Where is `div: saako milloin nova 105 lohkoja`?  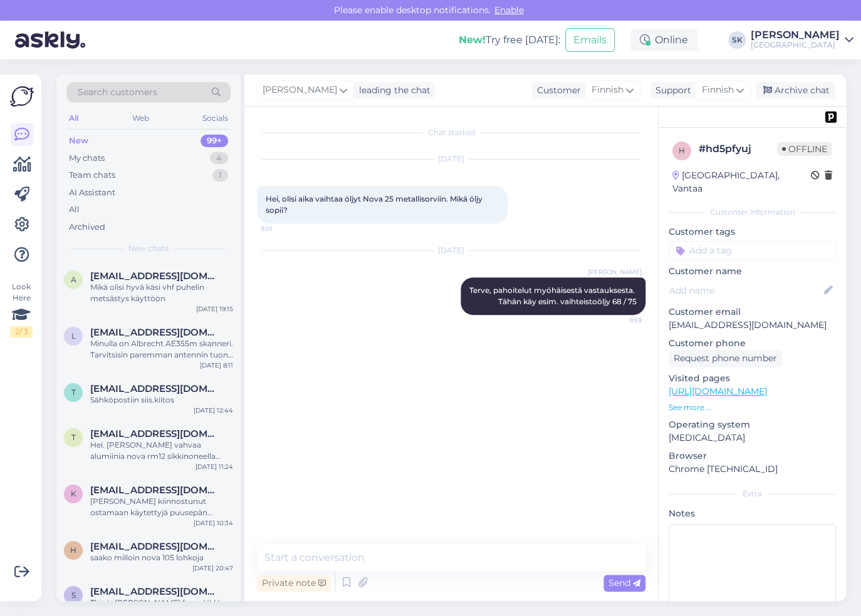 div: saako milloin nova 105 lohkoja is located at coordinates (162, 558).